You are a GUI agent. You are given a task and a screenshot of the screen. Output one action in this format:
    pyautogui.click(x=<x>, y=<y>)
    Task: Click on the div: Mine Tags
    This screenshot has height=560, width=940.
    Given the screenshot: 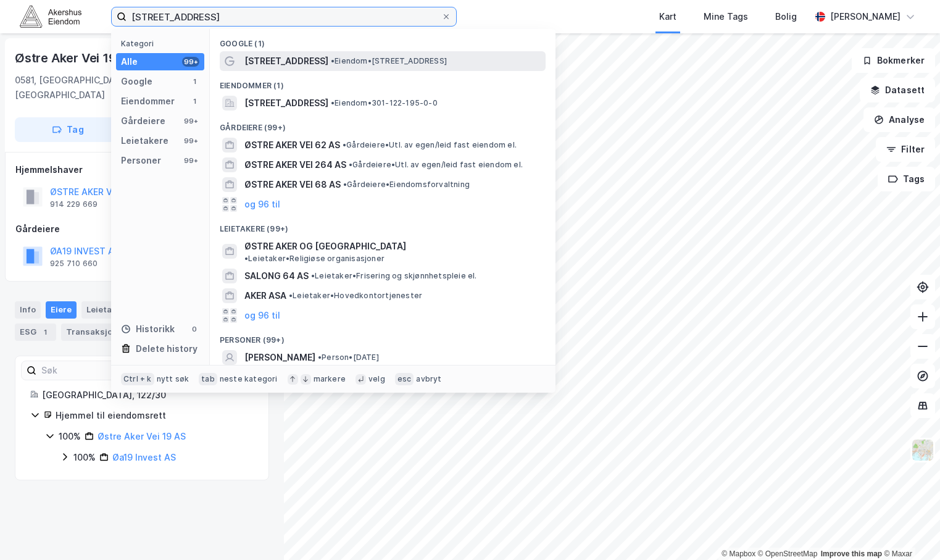 What is the action you would take?
    pyautogui.click(x=726, y=16)
    